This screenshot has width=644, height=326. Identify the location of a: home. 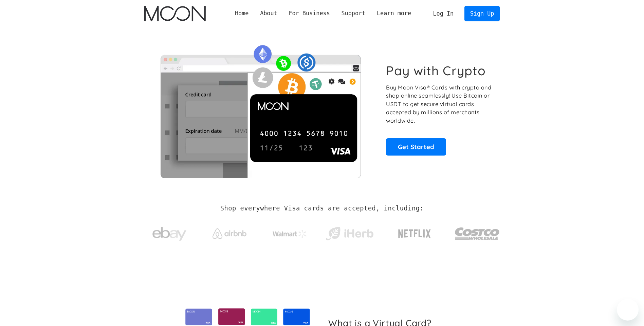
(175, 14).